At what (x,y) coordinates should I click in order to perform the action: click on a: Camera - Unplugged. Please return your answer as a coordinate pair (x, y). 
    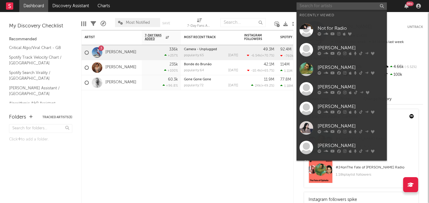
    Looking at the image, I should click on (201, 49).